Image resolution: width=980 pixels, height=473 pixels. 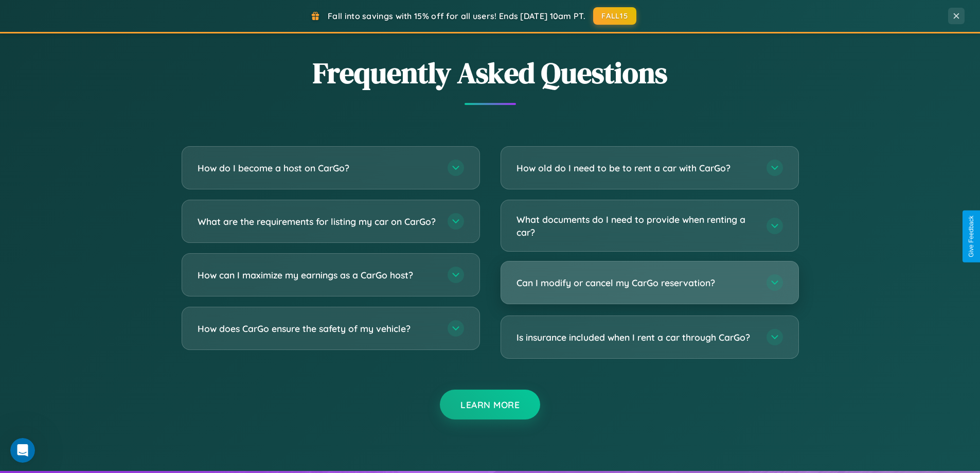 What do you see at coordinates (490, 404) in the screenshot?
I see `button: Learn More` at bounding box center [490, 404].